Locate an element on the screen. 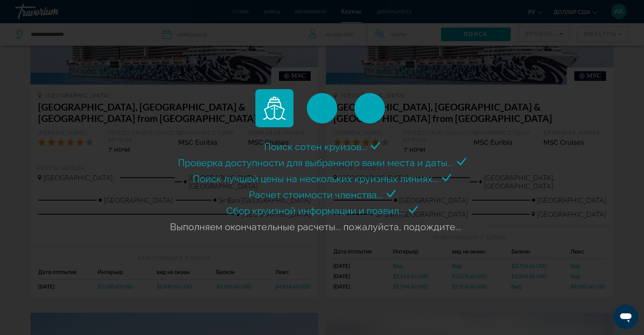  span: Проверка доступности для выбранного вами места и даты... is located at coordinates (316, 163).